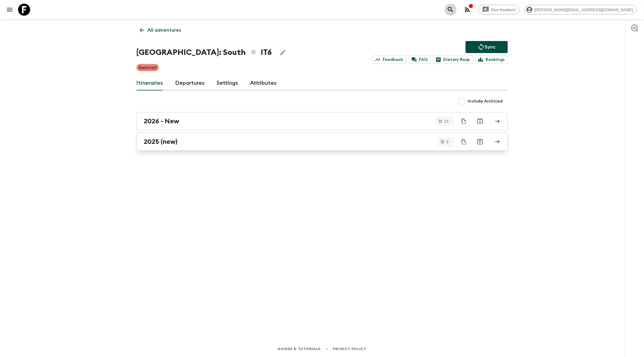 This screenshot has width=644, height=357. What do you see at coordinates (487, 47) in the screenshot?
I see `button: Sync adventure departures to the booking engine` at bounding box center [487, 47].